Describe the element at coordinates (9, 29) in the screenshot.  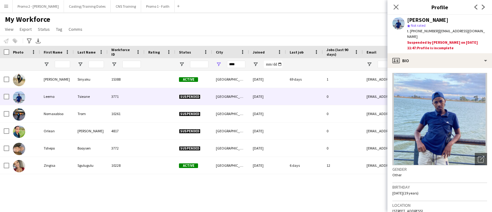
I see `span: View` at that location.